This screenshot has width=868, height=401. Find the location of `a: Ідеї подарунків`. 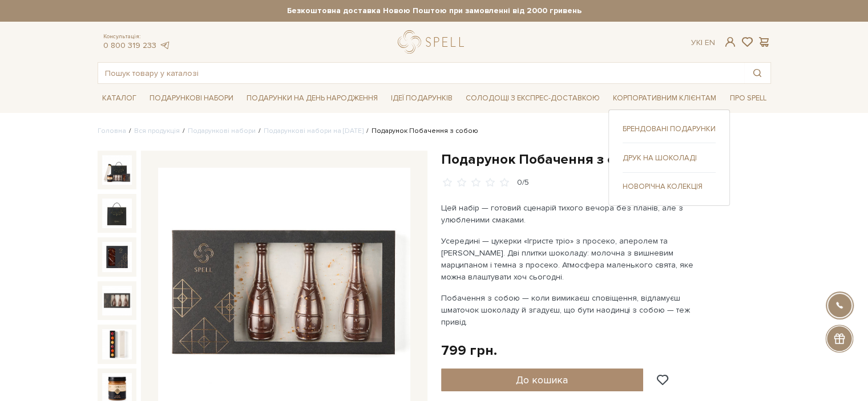

a: Ідеї подарунків is located at coordinates (422, 98).